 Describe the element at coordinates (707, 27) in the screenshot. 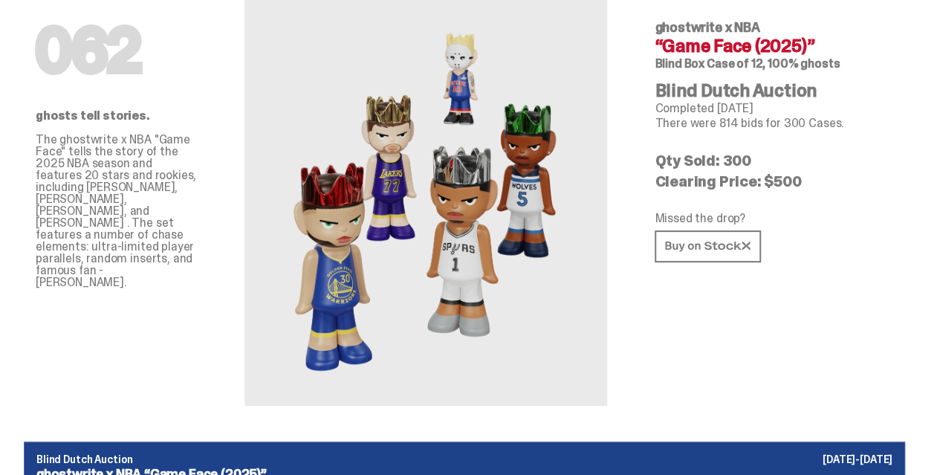

I see `span: ghostwrite x NBA` at that location.